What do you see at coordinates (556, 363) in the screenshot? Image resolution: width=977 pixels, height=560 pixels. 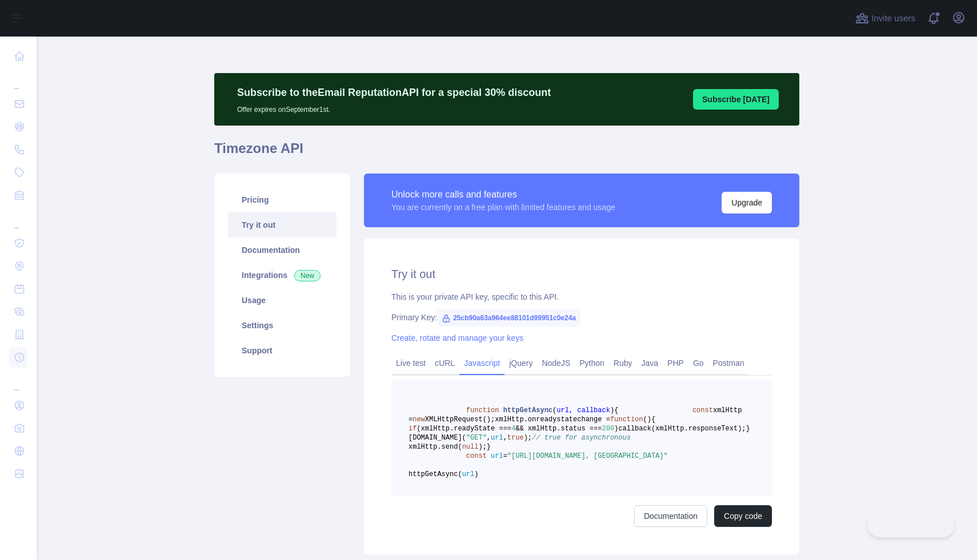 I see `a: NodeJS` at bounding box center [556, 363].